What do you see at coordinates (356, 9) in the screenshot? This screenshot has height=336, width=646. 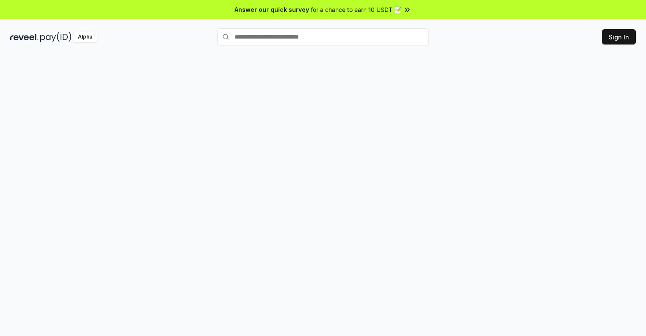 I see `span: for a chance to earn 10 USDT 📝` at bounding box center [356, 9].